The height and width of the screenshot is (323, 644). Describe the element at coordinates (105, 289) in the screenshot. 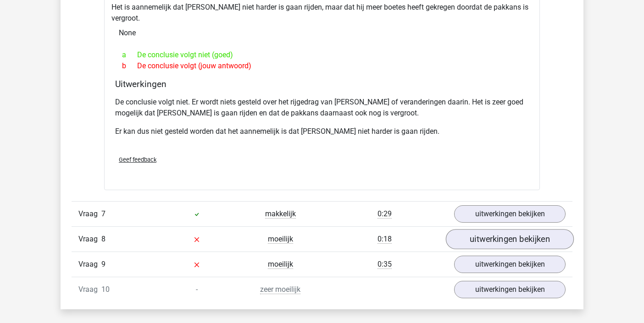

I see `span: 10` at that location.